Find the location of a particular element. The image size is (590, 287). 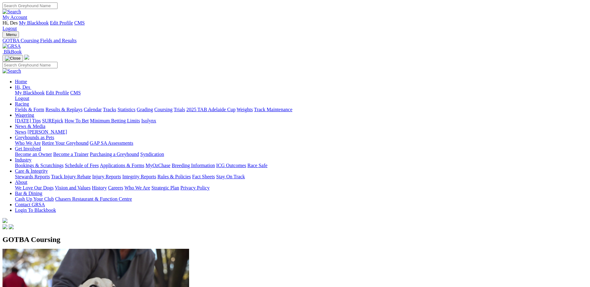

div: Care & Integrity is located at coordinates (301, 177).